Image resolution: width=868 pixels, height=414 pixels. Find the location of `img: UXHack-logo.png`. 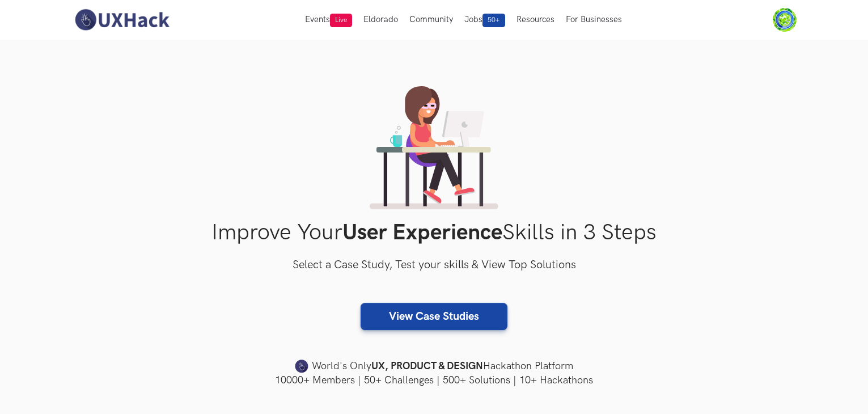

img: UXHack-logo.png is located at coordinates (122, 20).